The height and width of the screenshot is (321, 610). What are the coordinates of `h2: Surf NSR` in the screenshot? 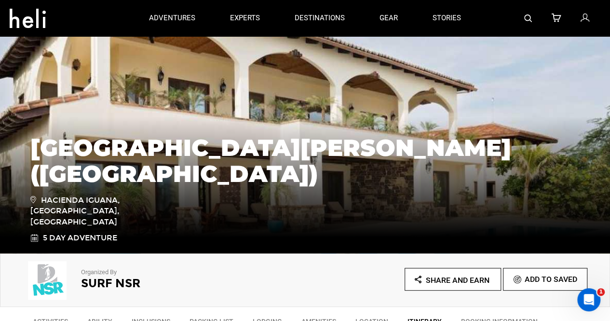 It's located at (180, 283).